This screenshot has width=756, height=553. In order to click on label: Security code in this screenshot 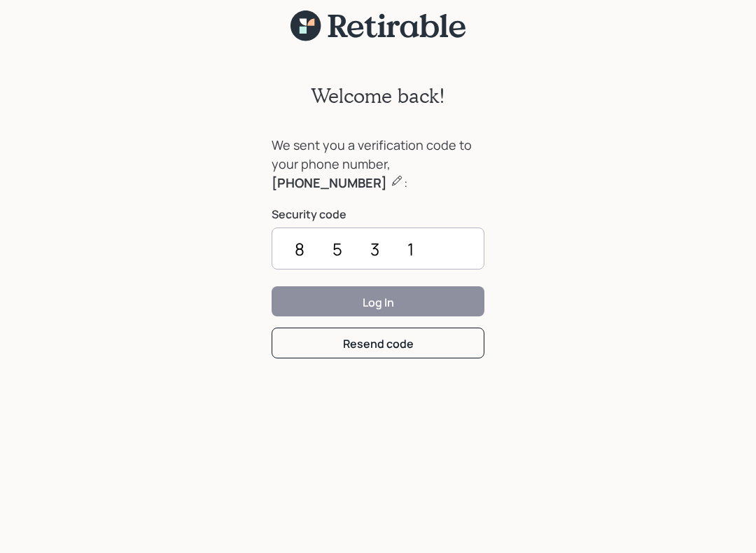, I will do `click(378, 214)`.